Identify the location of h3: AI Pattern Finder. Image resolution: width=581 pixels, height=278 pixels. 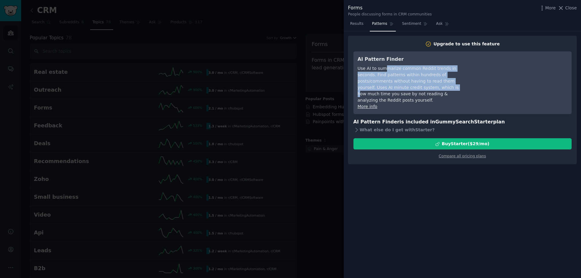
(413, 59).